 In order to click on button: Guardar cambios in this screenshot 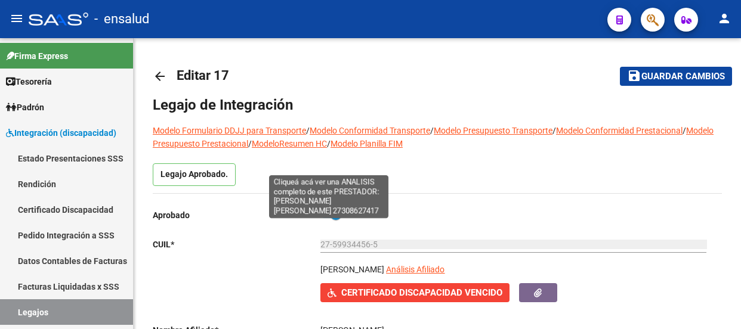, I will do `click(676, 76)`.